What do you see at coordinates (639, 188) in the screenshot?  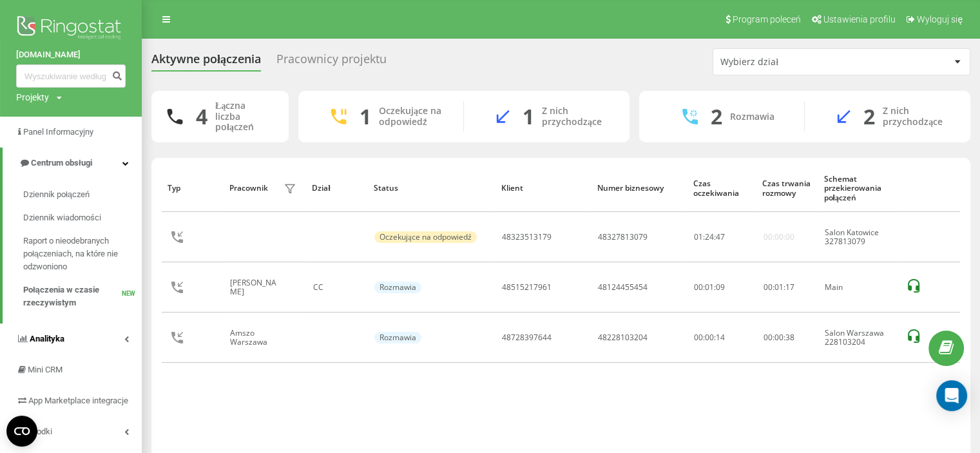 I see `div: Numer biznesowy` at bounding box center [639, 188].